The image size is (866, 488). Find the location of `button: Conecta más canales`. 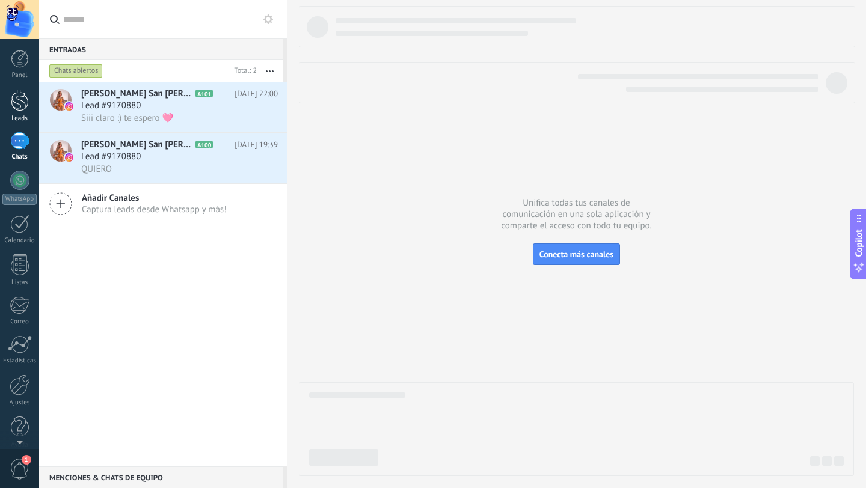

button: Conecta más canales is located at coordinates (576, 254).